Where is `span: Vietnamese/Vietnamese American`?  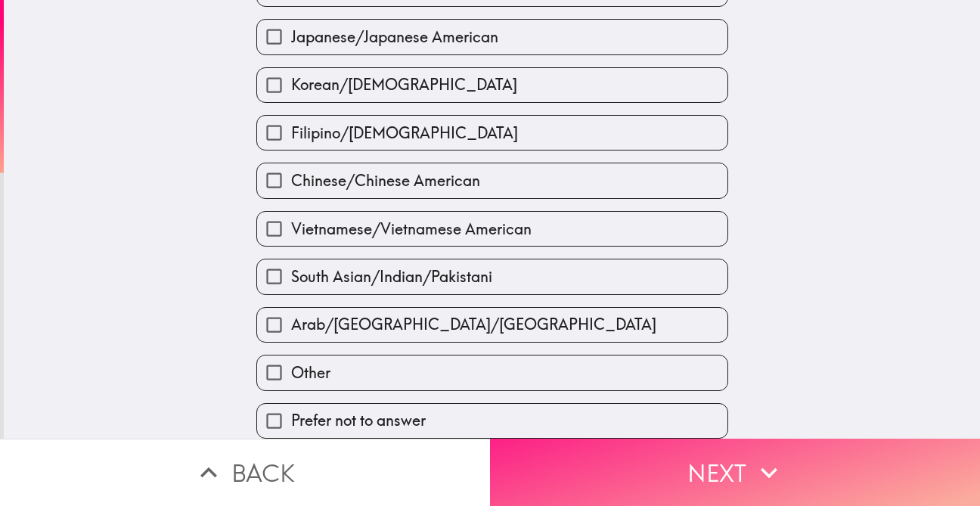
span: Vietnamese/Vietnamese American is located at coordinates (411, 229).